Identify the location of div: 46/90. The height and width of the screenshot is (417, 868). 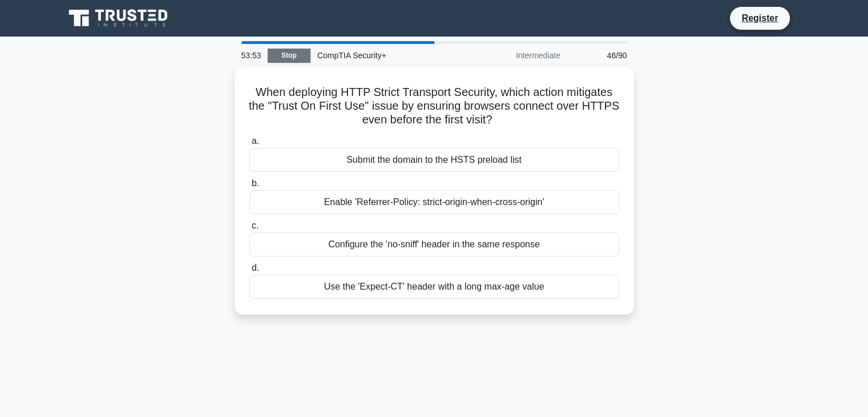
(601, 55).